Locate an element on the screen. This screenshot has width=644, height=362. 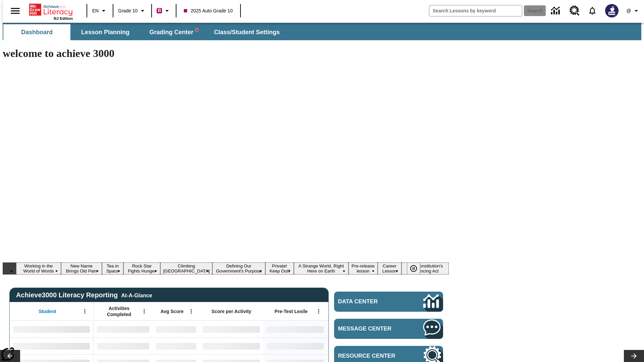
span: Avg Score is located at coordinates (172, 312).